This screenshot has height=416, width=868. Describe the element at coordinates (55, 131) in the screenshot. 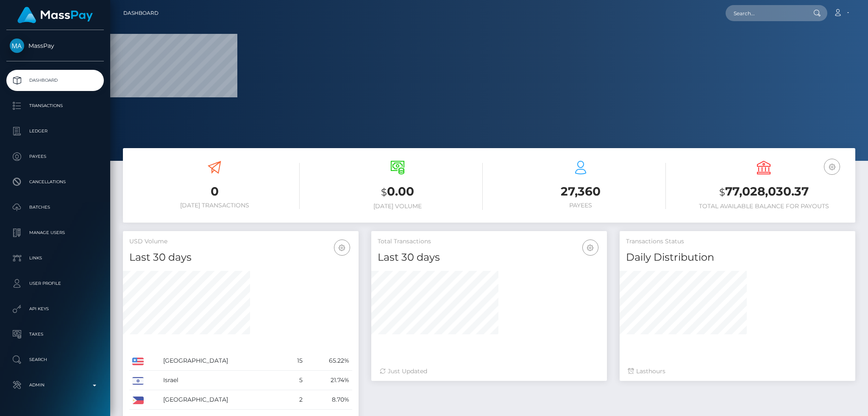

I see `a: Ledger` at that location.